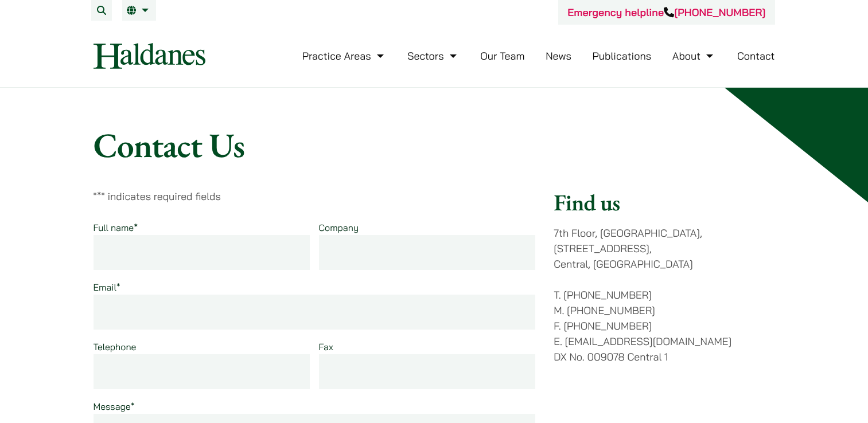  Describe the element at coordinates (314, 196) in the screenshot. I see `p: " " indicates required fields` at that location.